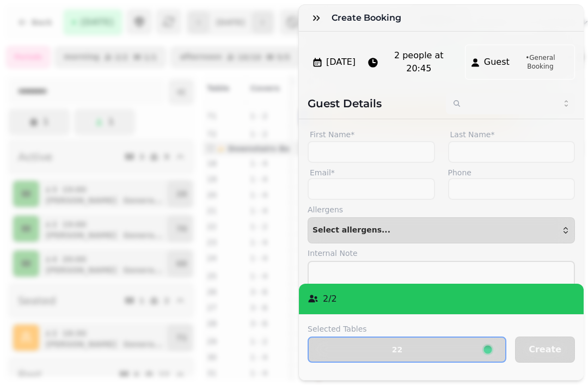 Image resolution: width=588 pixels, height=385 pixels. Describe the element at coordinates (351, 230) in the screenshot. I see `span: Select allergens...` at that location.